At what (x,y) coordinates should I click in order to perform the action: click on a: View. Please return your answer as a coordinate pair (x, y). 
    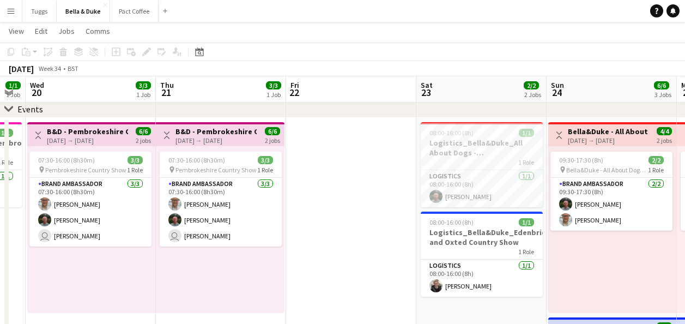
    Looking at the image, I should click on (16, 31).